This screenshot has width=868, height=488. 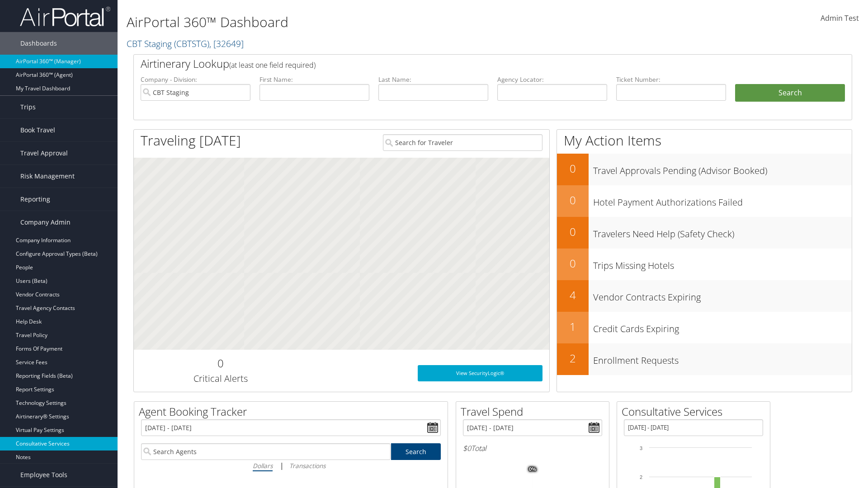 I want to click on a: CBT Staging, so click(x=185, y=43).